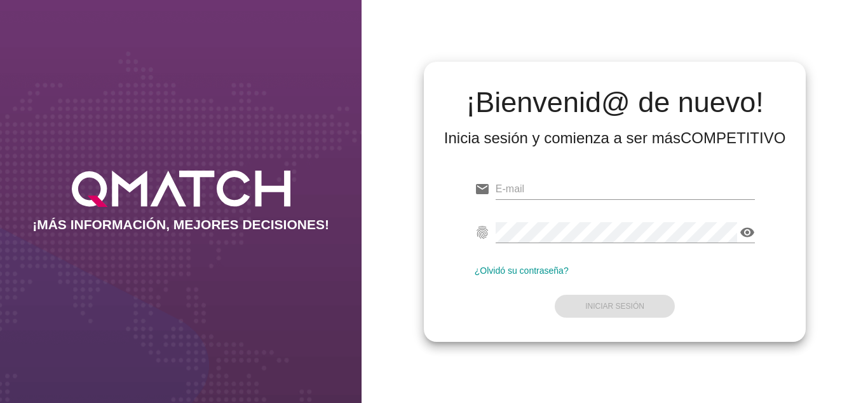 Image resolution: width=868 pixels, height=403 pixels. Describe the element at coordinates (483, 189) in the screenshot. I see `i: email` at that location.